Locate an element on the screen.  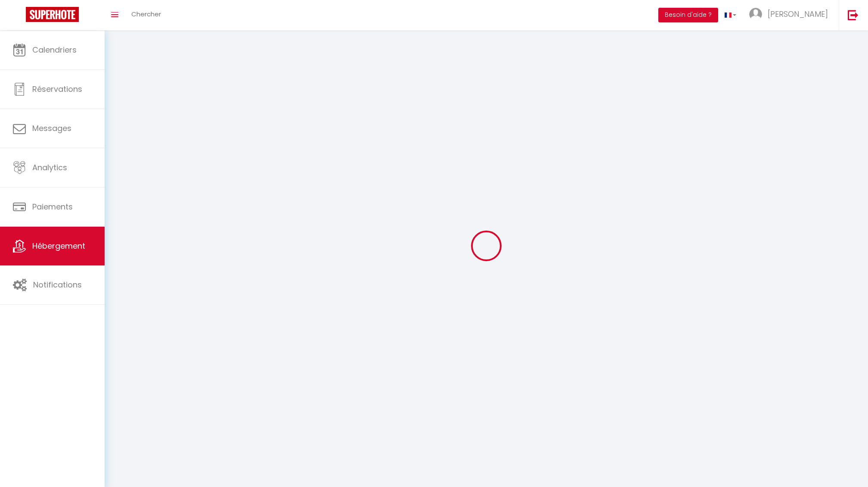
span: Chercher is located at coordinates (146, 14).